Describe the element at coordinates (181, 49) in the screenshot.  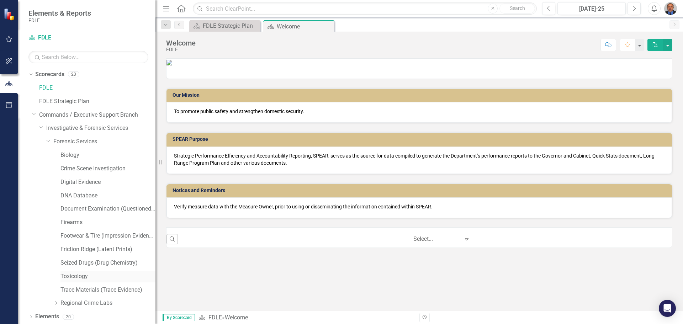
I see `div: FDLE` at that location.